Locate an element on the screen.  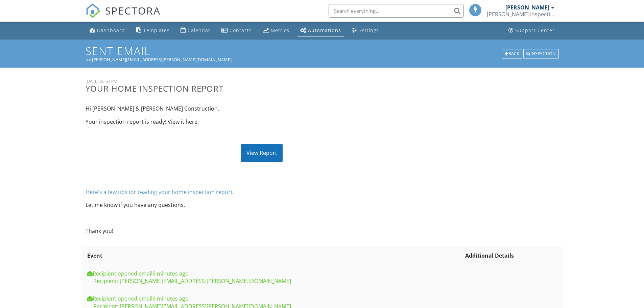
span: 2025-08-27T23:37:03Z is located at coordinates (170, 274).